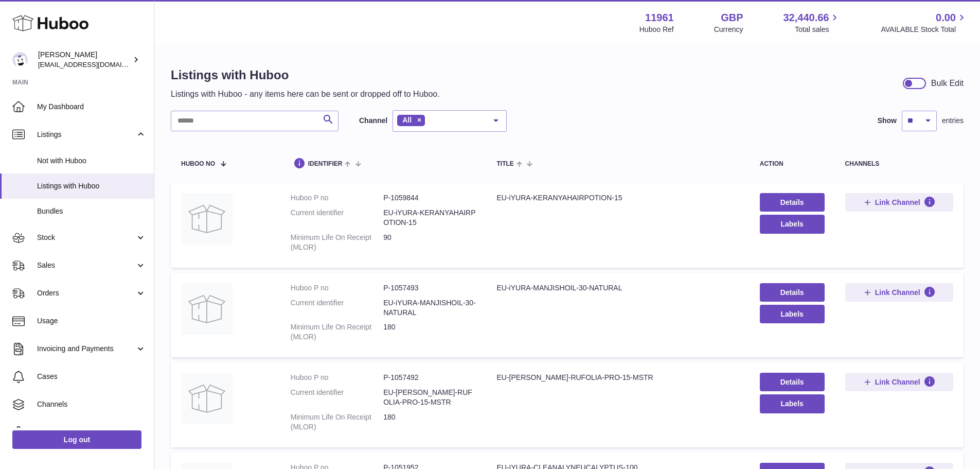  What do you see at coordinates (946, 18) in the screenshot?
I see `span: 0.00` at bounding box center [946, 18].